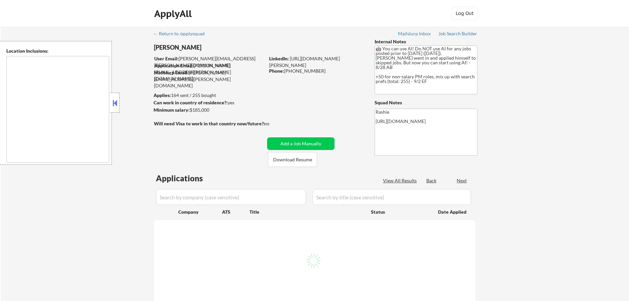 This screenshot has height=301, width=629. What do you see at coordinates (166, 58) in the screenshot?
I see `strong: User Email:` at bounding box center [166, 58].